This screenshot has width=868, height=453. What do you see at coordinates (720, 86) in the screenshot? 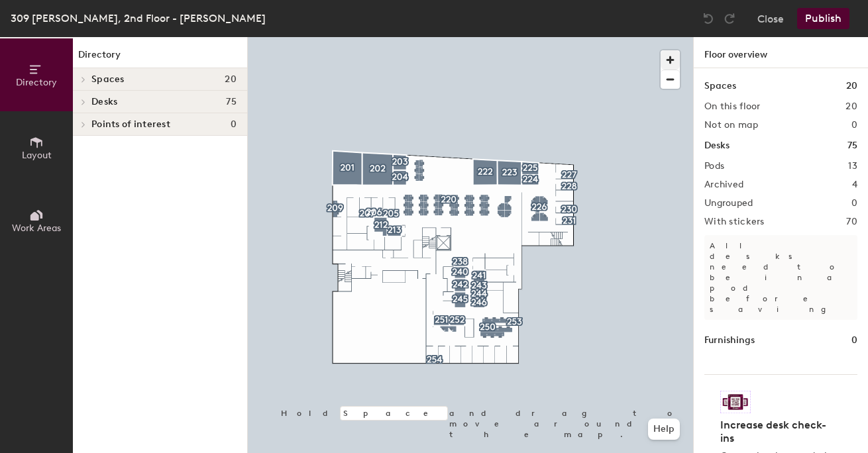
I see `h1: Spaces` at bounding box center [720, 86].